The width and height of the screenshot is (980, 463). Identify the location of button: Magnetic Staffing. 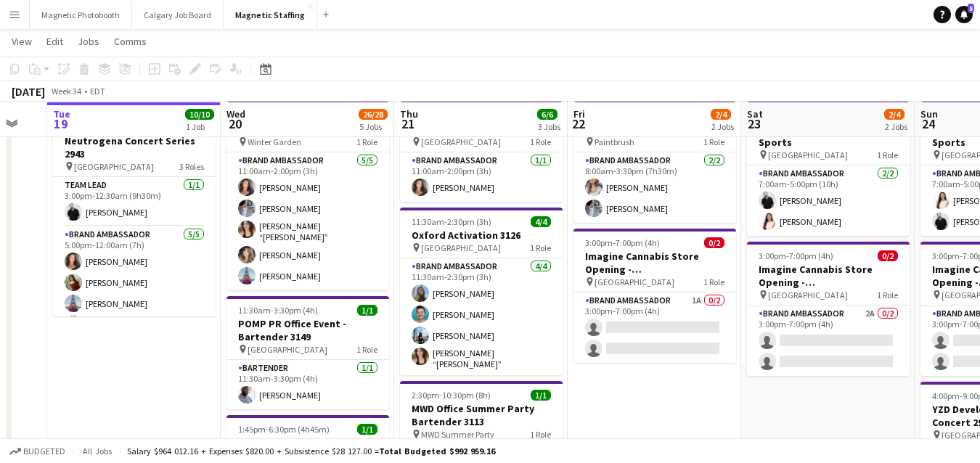
(270, 15).